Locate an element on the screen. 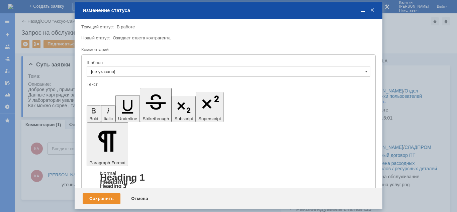 This screenshot has width=457, height=212. div: Шаблон is located at coordinates (228, 62).